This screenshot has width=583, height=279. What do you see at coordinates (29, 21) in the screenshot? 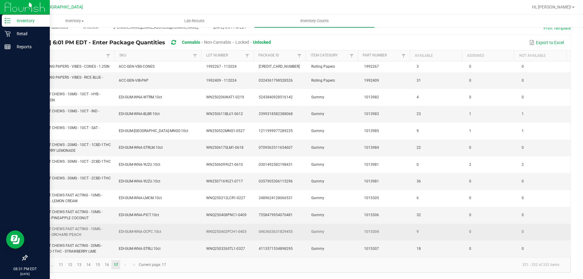
I see `p: Inventory` at bounding box center [29, 21].